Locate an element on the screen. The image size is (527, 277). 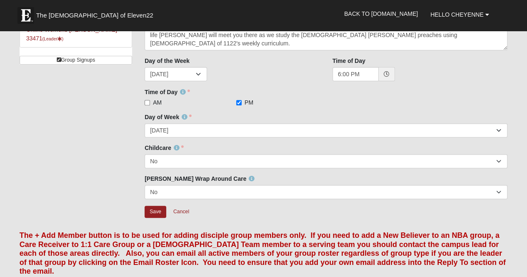
input: Alt+s is located at coordinates (155, 211).